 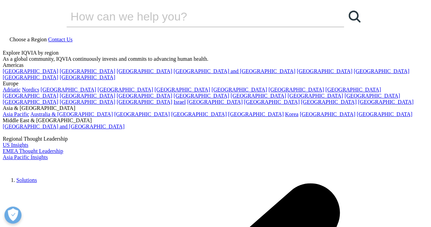 What do you see at coordinates (33, 151) in the screenshot?
I see `a: EMEA Thought Leadership` at bounding box center [33, 151].